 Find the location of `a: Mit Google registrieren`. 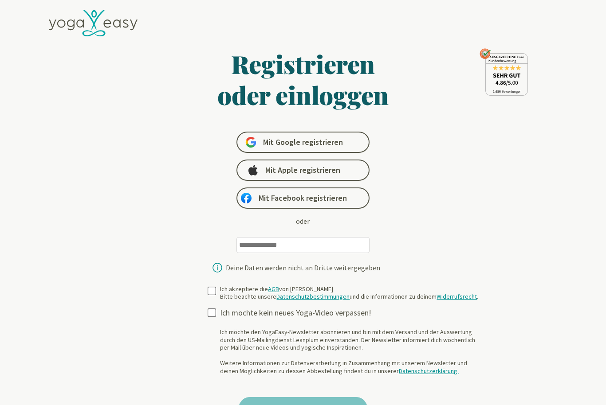

a: Mit Google registrieren is located at coordinates (303, 142).